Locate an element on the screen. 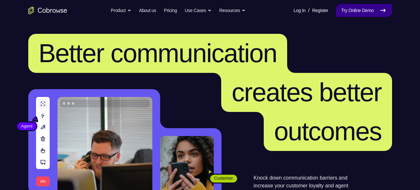  button: Use Cases is located at coordinates (198, 10).